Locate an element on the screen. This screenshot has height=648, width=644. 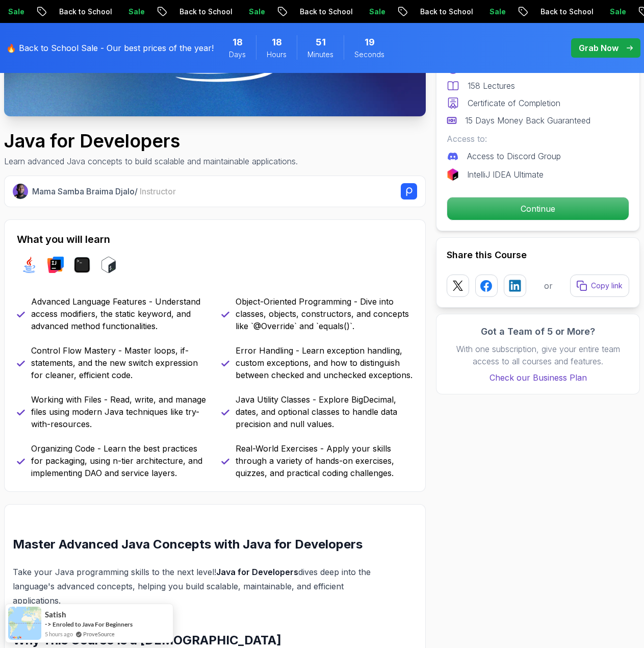
h1: Java for Developers is located at coordinates (151, 141).